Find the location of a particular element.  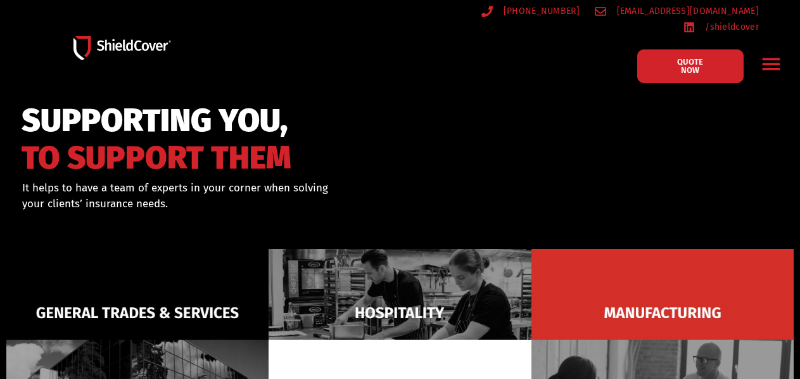

a: /shieldcover is located at coordinates (721, 27).